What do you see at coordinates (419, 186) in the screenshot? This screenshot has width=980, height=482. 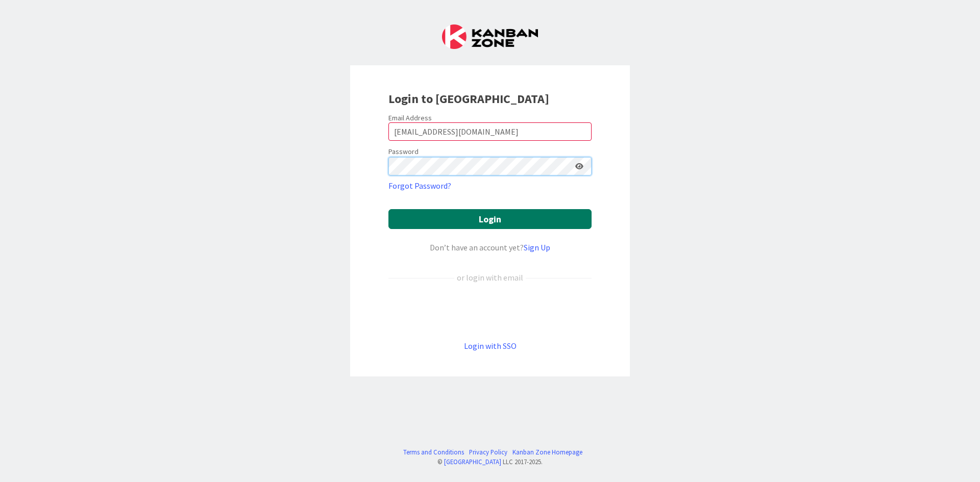 I see `a: Forgot Password?` at bounding box center [419, 186].